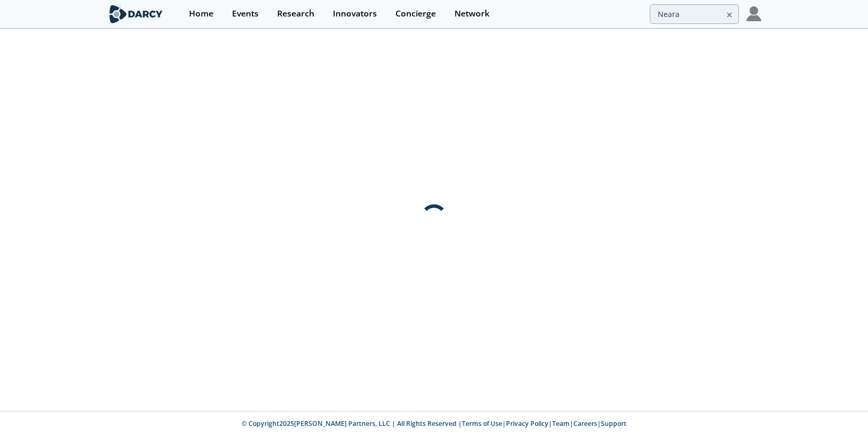  I want to click on div: Innovators, so click(355, 14).